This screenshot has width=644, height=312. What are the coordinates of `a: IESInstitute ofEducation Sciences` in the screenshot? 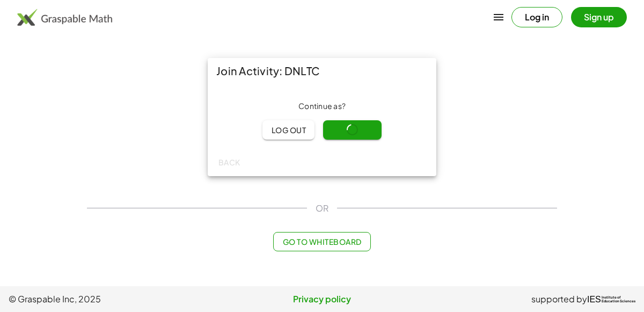 It's located at (611, 299).